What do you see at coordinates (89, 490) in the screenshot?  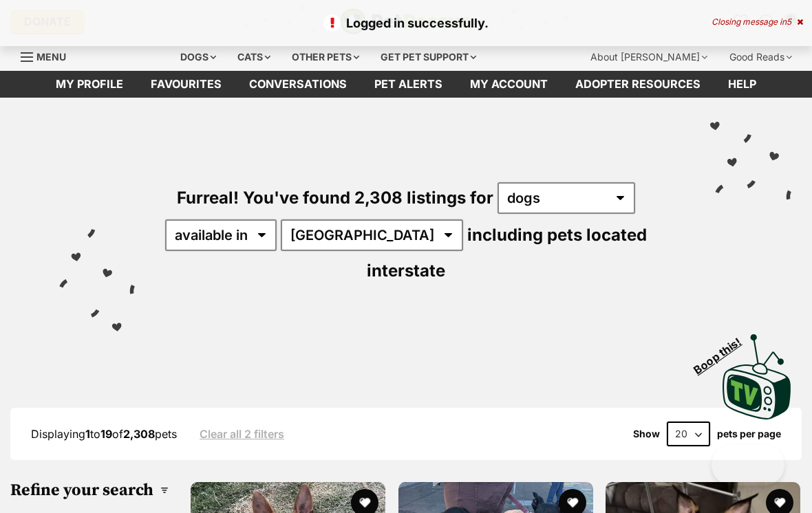 I see `h3: Refine your search` at bounding box center [89, 490].